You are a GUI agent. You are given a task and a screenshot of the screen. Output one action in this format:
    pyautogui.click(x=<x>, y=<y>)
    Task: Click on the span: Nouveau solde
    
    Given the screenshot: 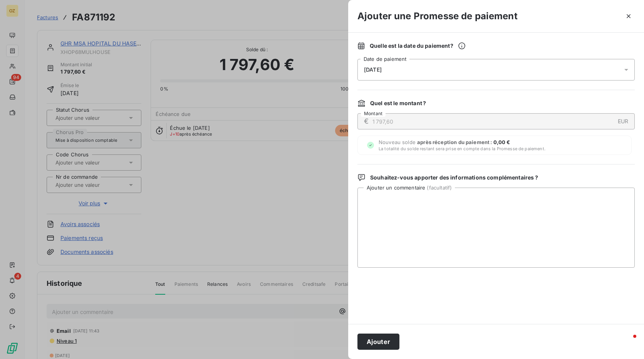 What is the action you would take?
    pyautogui.click(x=462, y=145)
    